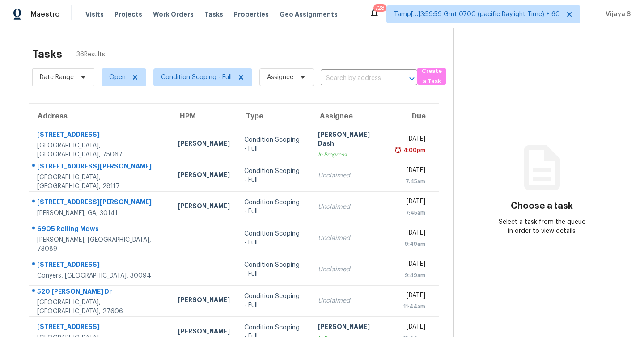 The image size is (644, 337). I want to click on h3: Choose a task, so click(541, 206).